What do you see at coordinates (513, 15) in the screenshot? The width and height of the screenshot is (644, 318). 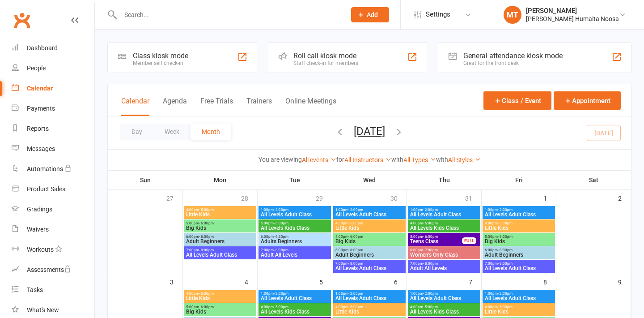 I see `div: MT` at bounding box center [513, 15].